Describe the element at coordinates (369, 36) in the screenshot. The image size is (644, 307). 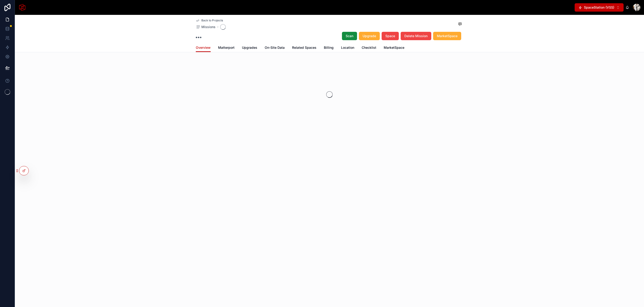
I see `button: Upgrade` at that location.